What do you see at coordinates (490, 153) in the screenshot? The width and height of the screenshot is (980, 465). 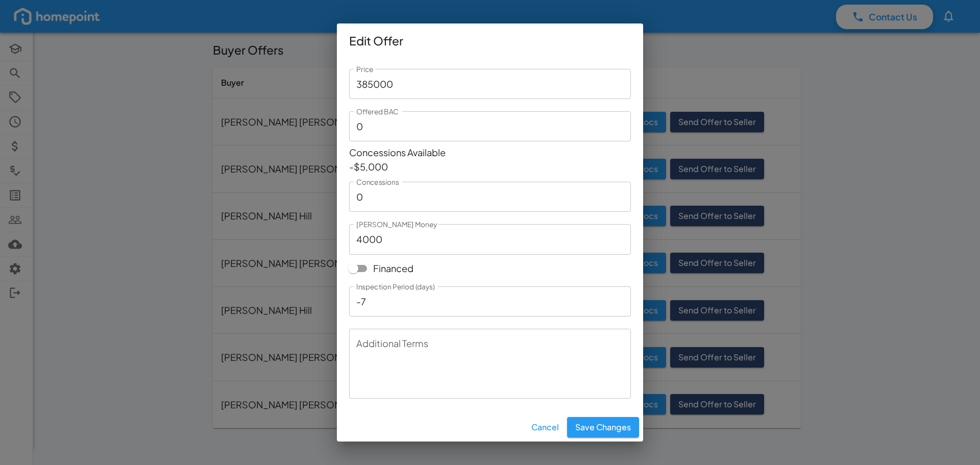 I see `p: Concessions Available` at bounding box center [490, 153].